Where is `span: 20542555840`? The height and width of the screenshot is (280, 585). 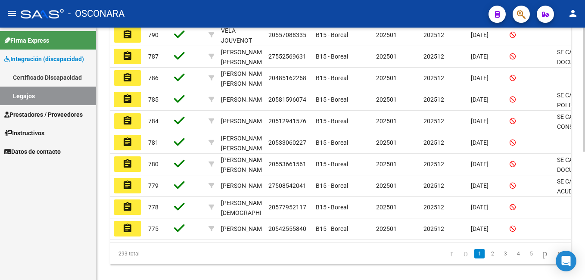 span: 20542555840 is located at coordinates (287, 229).